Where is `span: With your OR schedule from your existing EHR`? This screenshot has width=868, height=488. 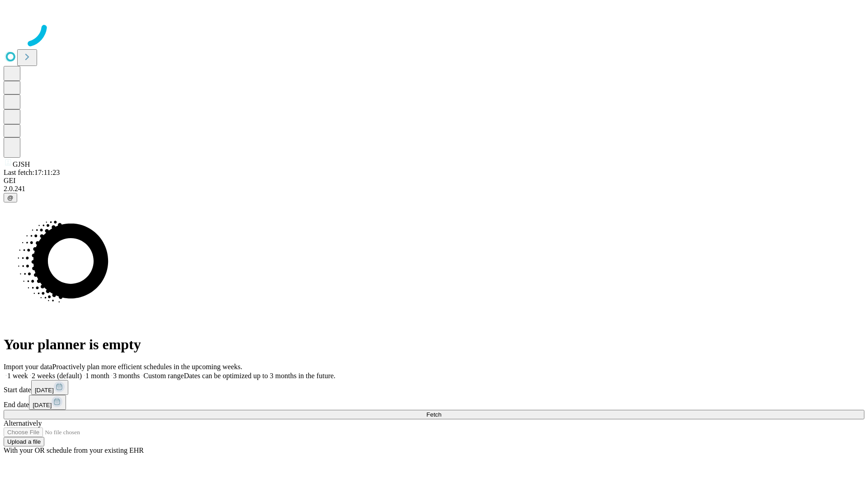 span: With your OR schedule from your existing EHR is located at coordinates (74, 450).